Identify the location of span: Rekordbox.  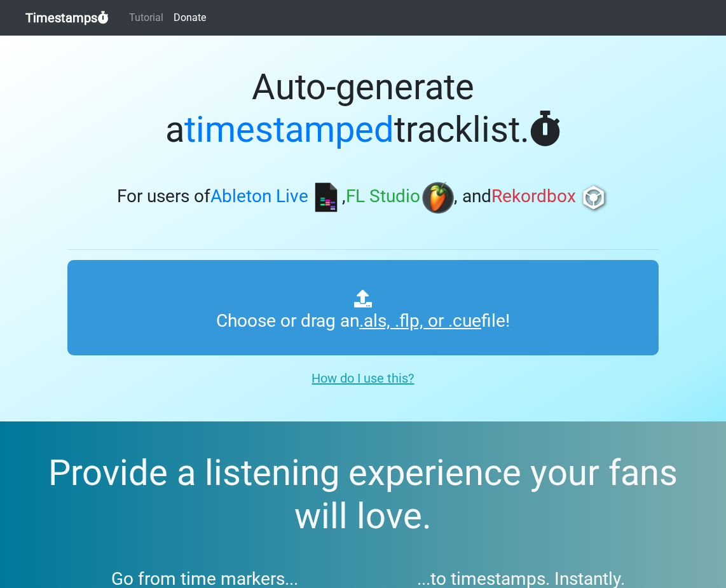
(534, 197).